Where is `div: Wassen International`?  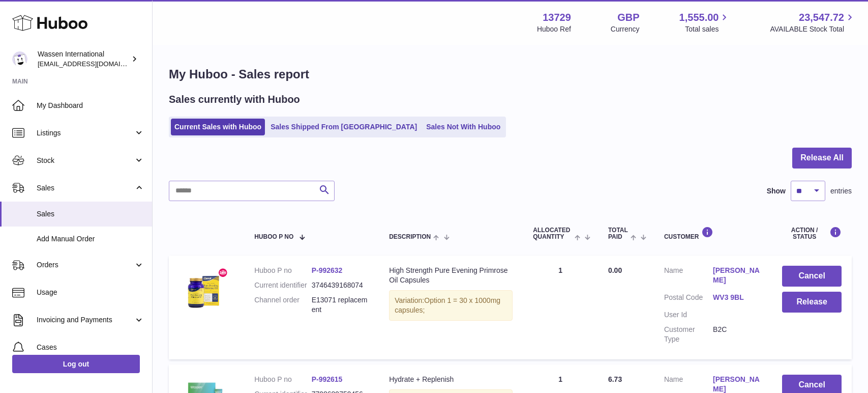 div: Wassen International is located at coordinates (83, 59).